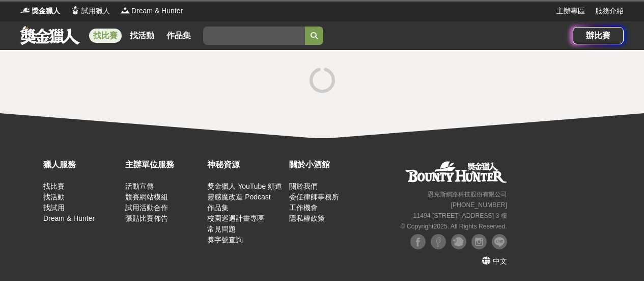  What do you see at coordinates (467, 195) in the screenshot?
I see `small: 恩克斯網路科技股份有限公司` at bounding box center [467, 195].